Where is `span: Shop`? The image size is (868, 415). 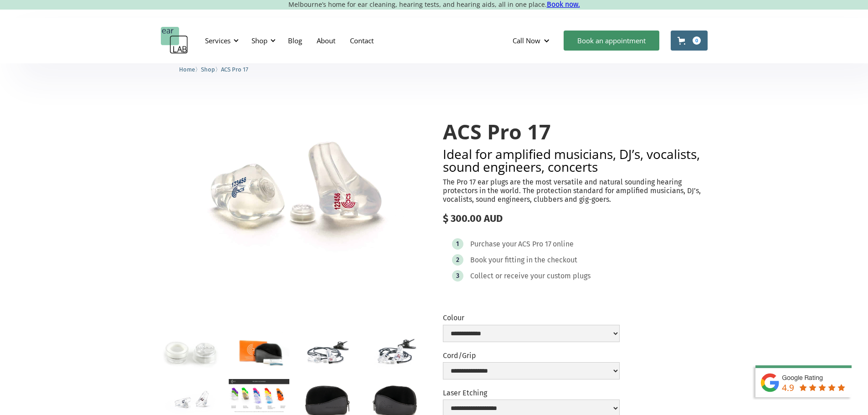 span: Shop is located at coordinates (208, 69).